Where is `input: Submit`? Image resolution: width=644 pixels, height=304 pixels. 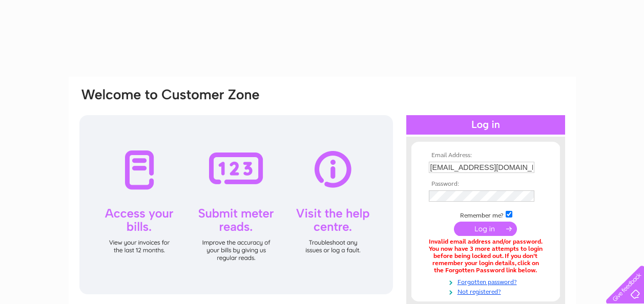 input: Submit is located at coordinates (486, 229).